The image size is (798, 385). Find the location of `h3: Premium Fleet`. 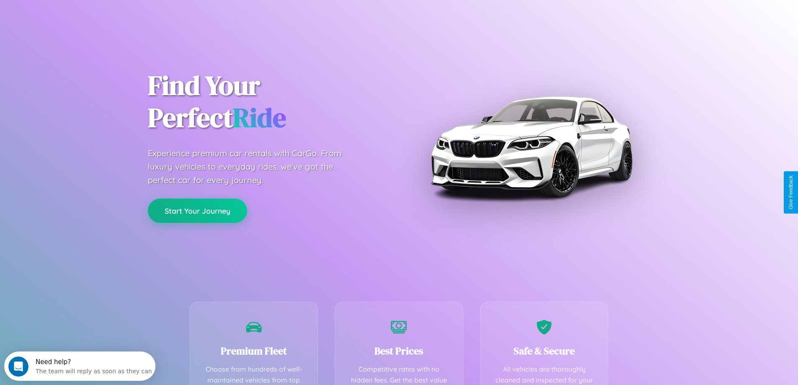

h3: Premium Fleet is located at coordinates (254, 351).